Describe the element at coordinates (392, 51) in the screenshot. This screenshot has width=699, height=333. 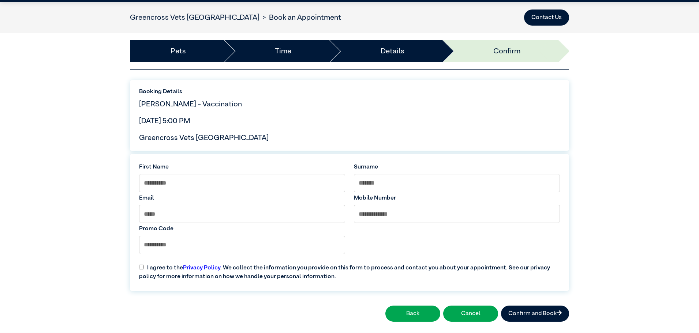
I see `a: Details` at that location.